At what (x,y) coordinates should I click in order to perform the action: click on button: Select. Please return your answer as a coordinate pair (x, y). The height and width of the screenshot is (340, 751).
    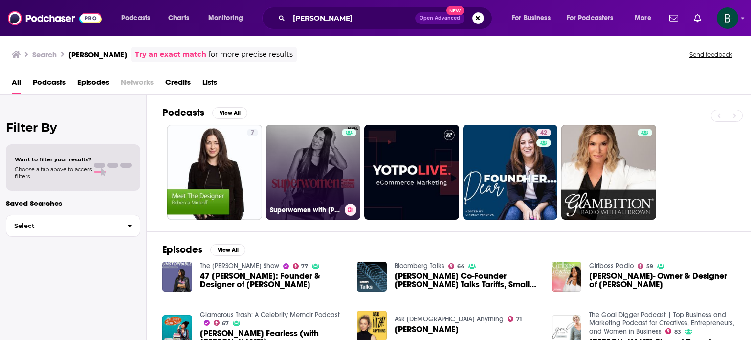
    Looking at the image, I should click on (73, 225).